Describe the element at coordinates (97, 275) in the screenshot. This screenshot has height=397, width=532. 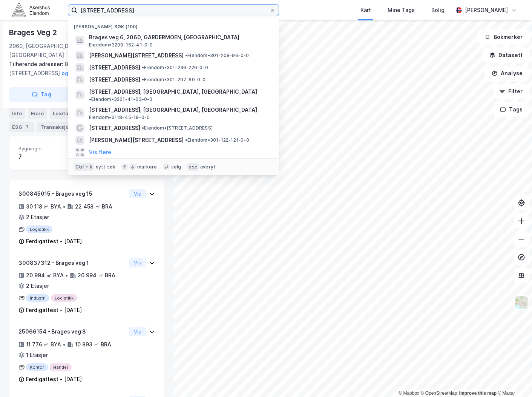
I see `div: 20 994 ㎡ BRA` at that location.